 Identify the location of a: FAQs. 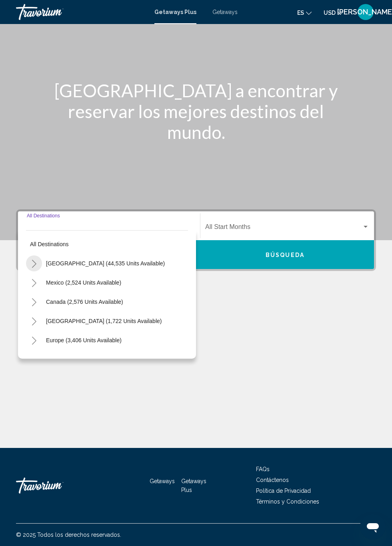
(263, 469).